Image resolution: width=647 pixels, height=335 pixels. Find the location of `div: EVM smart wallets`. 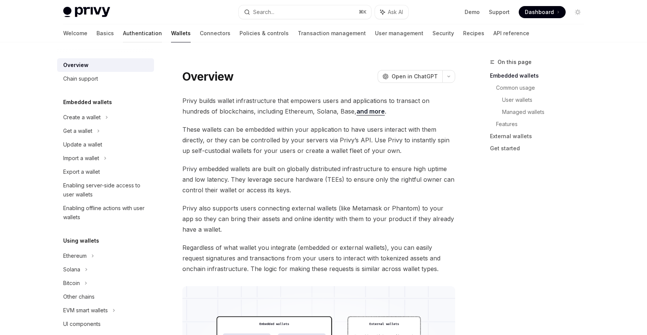

div: EVM smart wallets is located at coordinates (85, 310).